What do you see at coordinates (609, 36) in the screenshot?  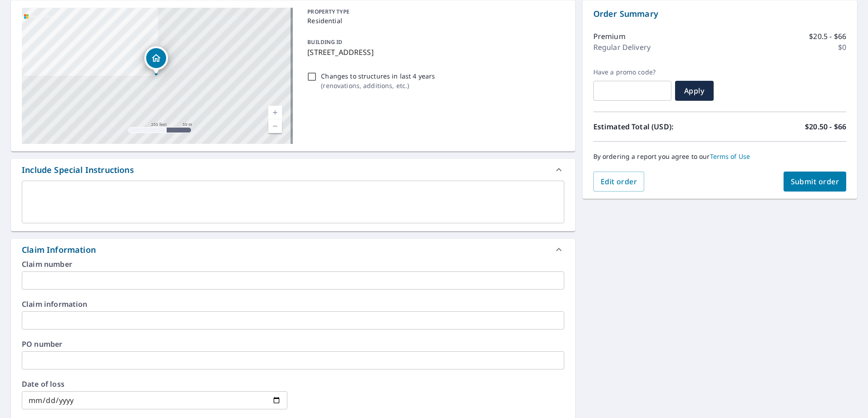 I see `p: Premium` at bounding box center [609, 36].